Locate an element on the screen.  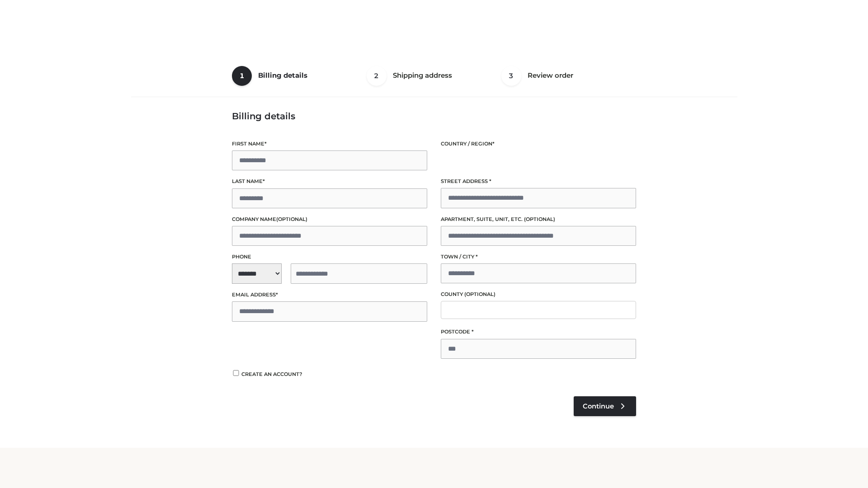
span: Create an account? is located at coordinates (271, 374).